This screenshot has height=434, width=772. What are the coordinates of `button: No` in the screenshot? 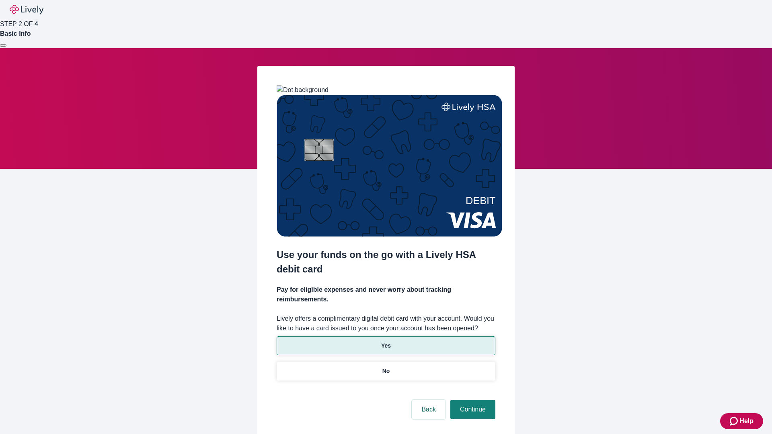 It's located at (386, 371).